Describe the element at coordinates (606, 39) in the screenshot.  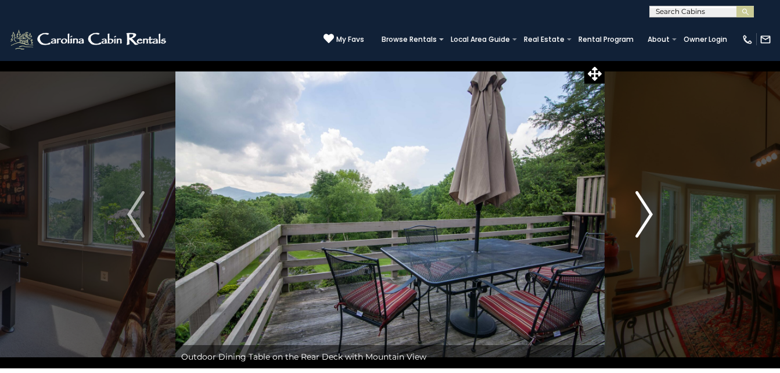
I see `a: Rental Program` at that location.